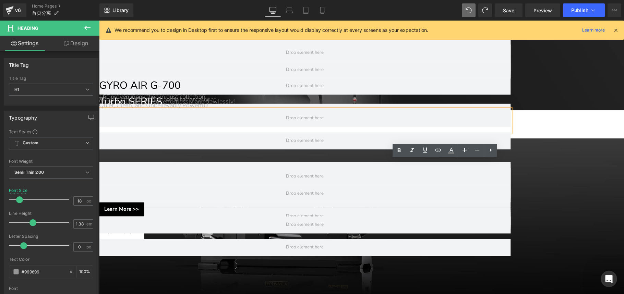  Describe the element at coordinates (89, 224) in the screenshot. I see `span: em` at that location.